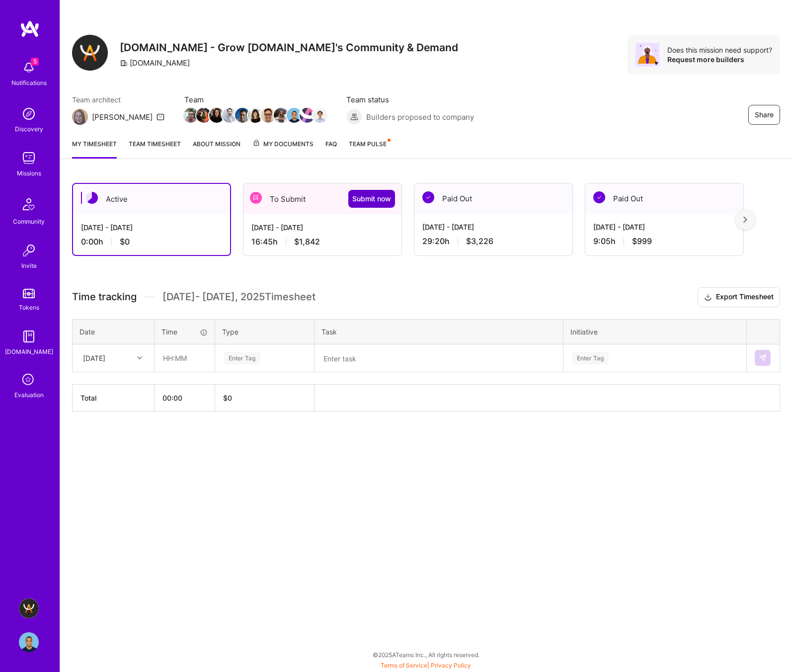 This screenshot has width=792, height=672. I want to click on a: My Documents, so click(283, 149).